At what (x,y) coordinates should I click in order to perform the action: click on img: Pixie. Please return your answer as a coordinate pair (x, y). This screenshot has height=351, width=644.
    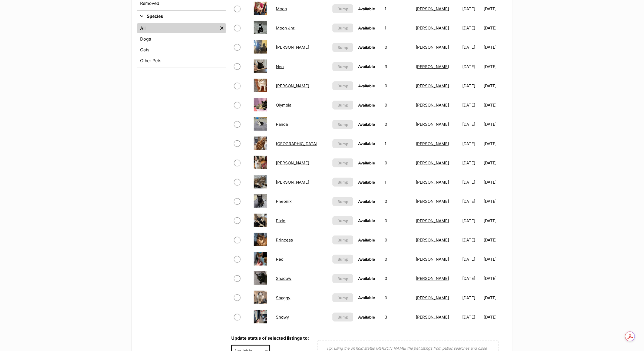
    Looking at the image, I should click on (261, 220).